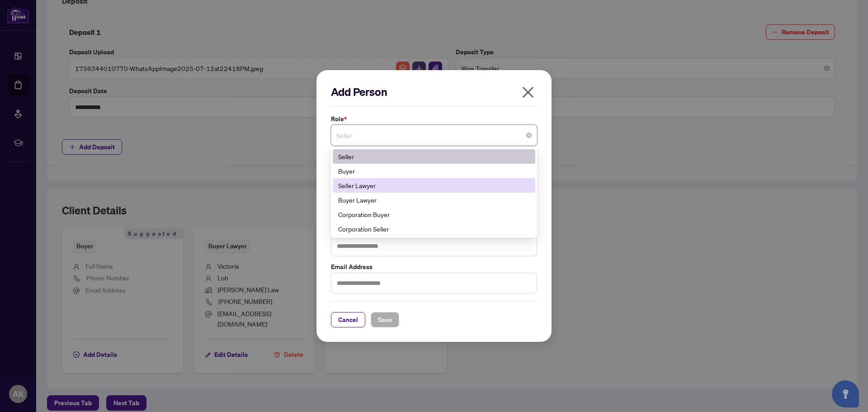 This screenshot has height=412, width=868. I want to click on span: close, so click(528, 92).